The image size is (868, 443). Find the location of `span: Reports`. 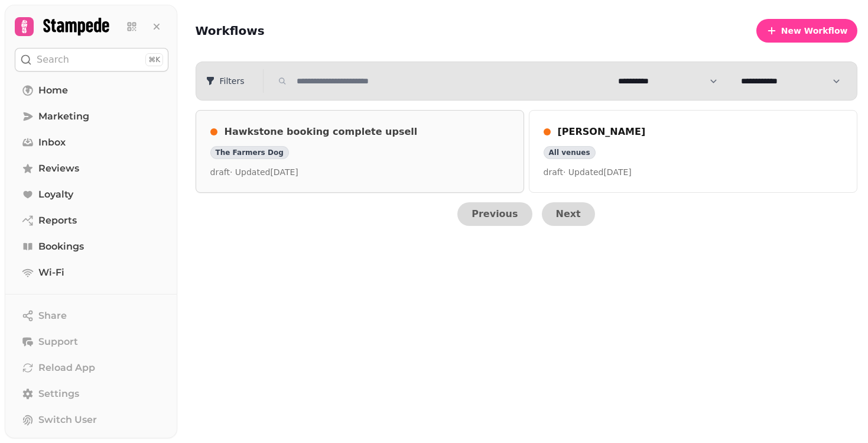

span: Reports is located at coordinates (58, 221).